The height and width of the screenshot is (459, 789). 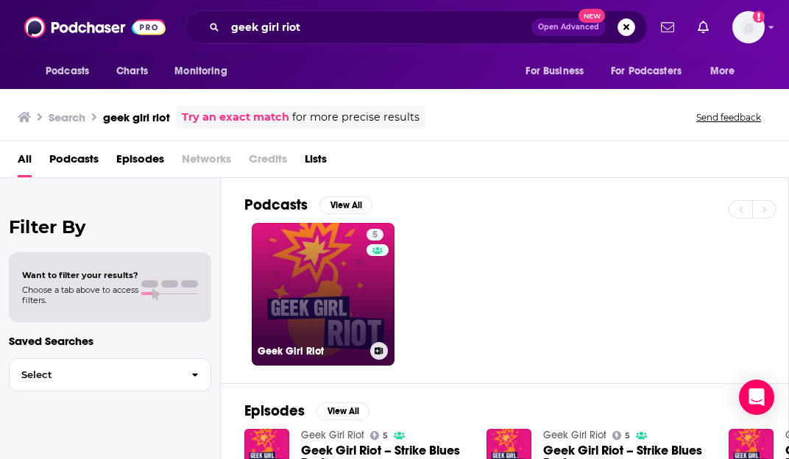 I want to click on span: Lists, so click(x=316, y=162).